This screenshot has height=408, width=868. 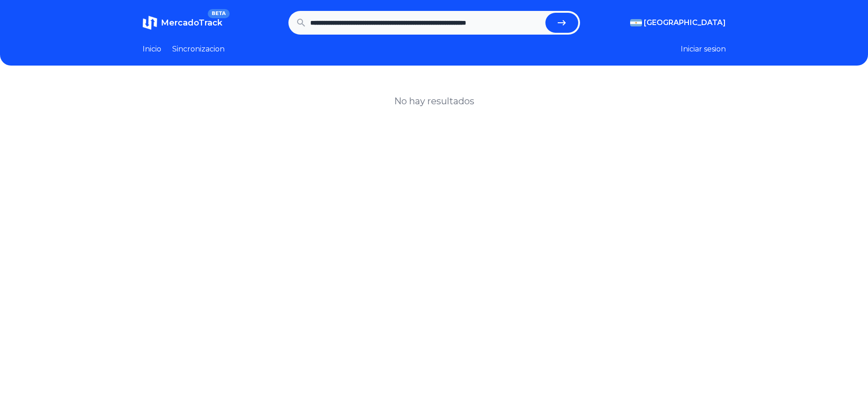 I want to click on span: BETA, so click(x=218, y=14).